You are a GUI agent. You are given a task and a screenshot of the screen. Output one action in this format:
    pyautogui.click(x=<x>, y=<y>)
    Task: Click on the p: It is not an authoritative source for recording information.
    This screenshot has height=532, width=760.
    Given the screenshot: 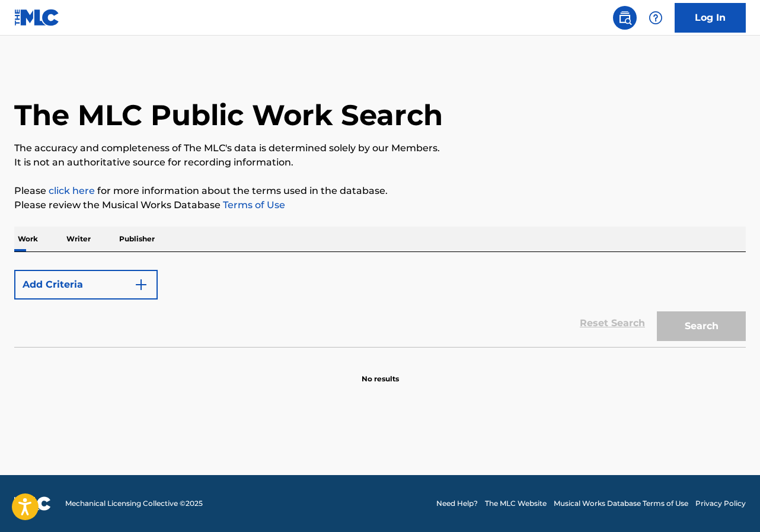 What is the action you would take?
    pyautogui.click(x=380, y=162)
    